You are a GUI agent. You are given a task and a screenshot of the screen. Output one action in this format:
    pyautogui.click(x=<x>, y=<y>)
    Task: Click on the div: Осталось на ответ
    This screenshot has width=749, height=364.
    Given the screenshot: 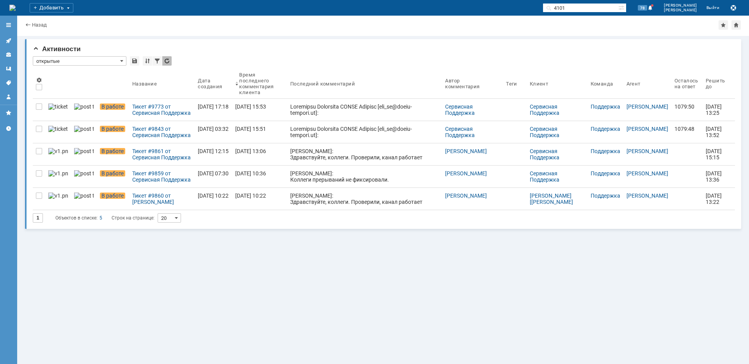 What is the action you would take?
    pyautogui.click(x=687, y=84)
    